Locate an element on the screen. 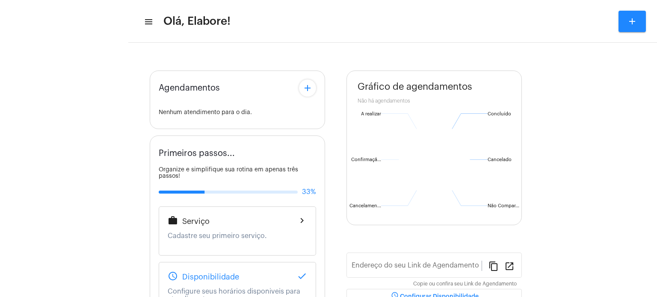 The height and width of the screenshot is (297, 657). span: Gráfico de agendamentos is located at coordinates (415, 87).